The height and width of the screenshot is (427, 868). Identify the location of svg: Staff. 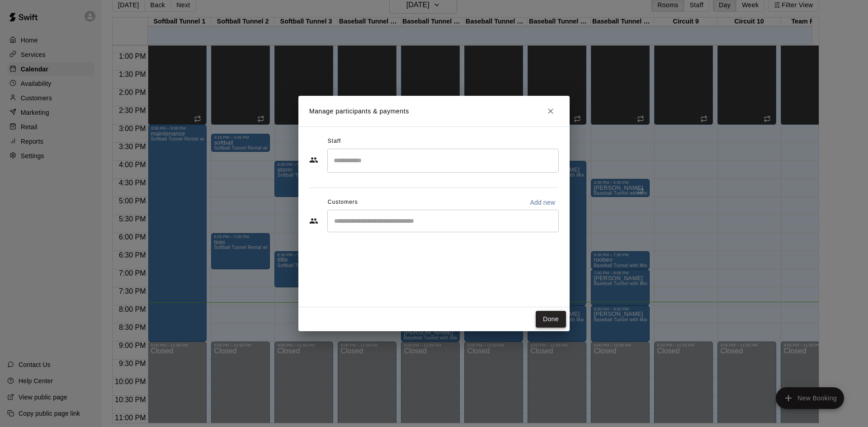
(314, 160).